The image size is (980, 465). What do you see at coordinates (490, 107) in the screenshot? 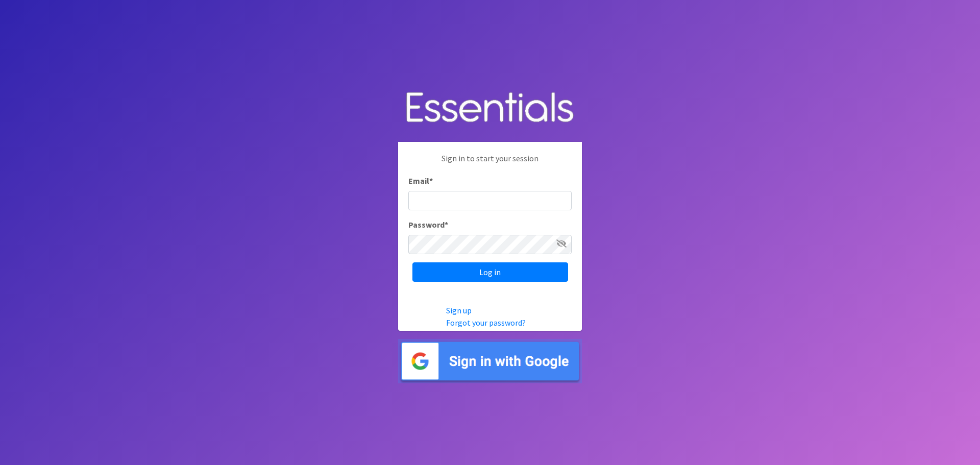
I see `img: Human Essentials` at bounding box center [490, 107].